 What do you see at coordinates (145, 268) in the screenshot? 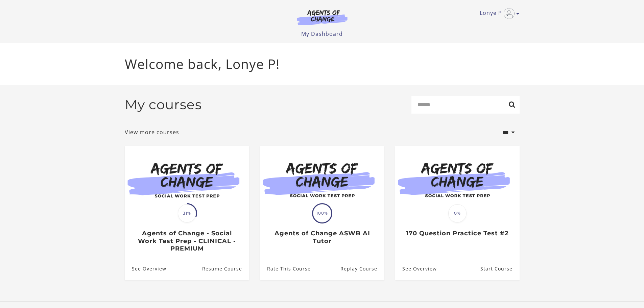
I see `a: Agents of Change - Social Work Test Prep - CLINICAL - PREMIUM: See Overview` at bounding box center [145, 268].